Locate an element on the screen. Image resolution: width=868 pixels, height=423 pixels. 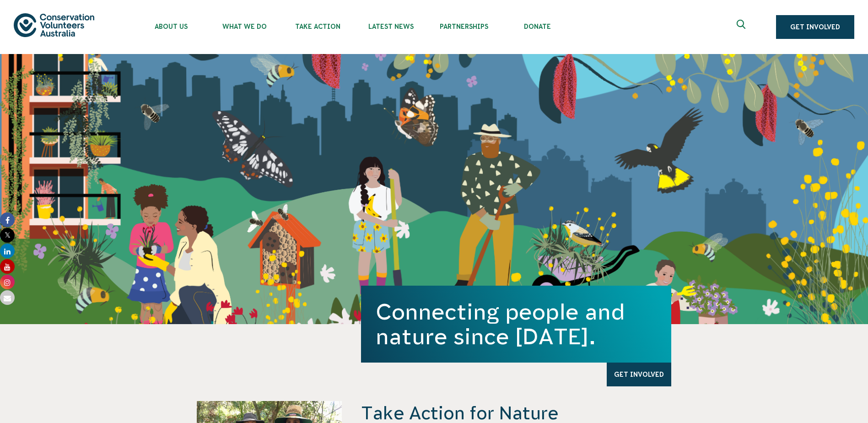
img: logo.svg is located at coordinates (54, 25).